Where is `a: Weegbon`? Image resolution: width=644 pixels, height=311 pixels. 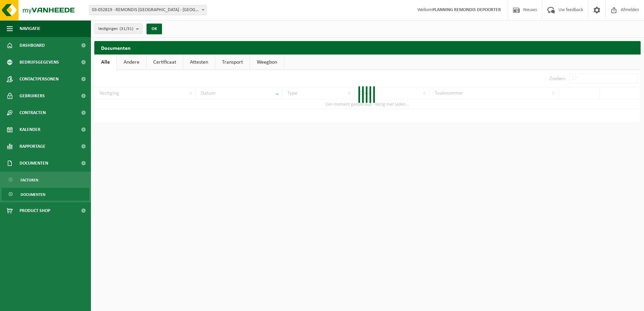 a: Weegbon is located at coordinates (267, 62).